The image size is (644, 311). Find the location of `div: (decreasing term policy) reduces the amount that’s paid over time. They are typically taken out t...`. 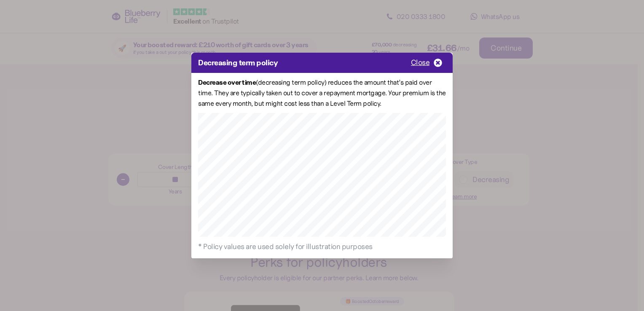

div: (decreasing term policy) reduces the amount that’s paid over time. They are typically taken out t... is located at coordinates (322, 93).